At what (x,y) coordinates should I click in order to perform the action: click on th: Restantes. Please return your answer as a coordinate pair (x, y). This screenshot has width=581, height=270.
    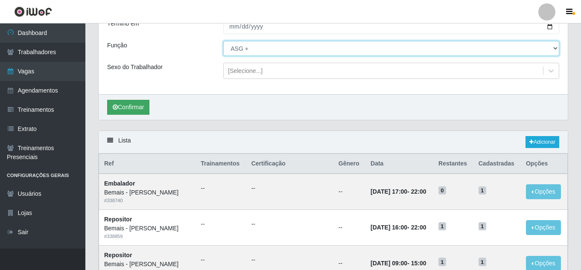
    Looking at the image, I should click on (453, 164).